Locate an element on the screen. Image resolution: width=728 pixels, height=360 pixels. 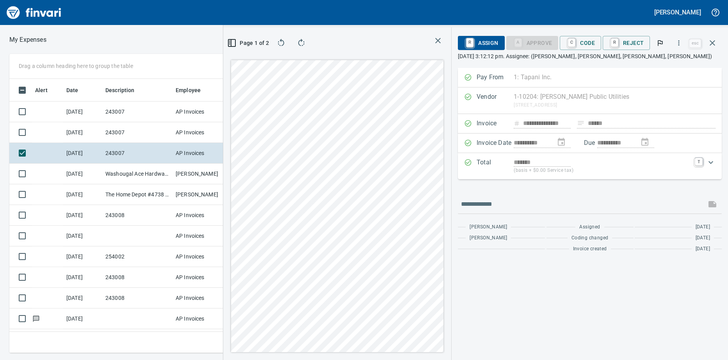
span: Assign is located at coordinates (481, 43).